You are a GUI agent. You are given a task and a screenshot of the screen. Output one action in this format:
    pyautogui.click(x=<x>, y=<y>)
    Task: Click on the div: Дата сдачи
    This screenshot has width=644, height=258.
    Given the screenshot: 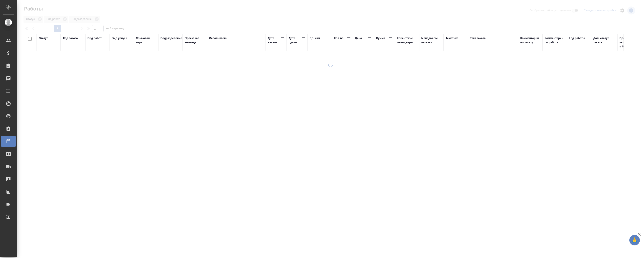 What is the action you would take?
    pyautogui.click(x=295, y=40)
    